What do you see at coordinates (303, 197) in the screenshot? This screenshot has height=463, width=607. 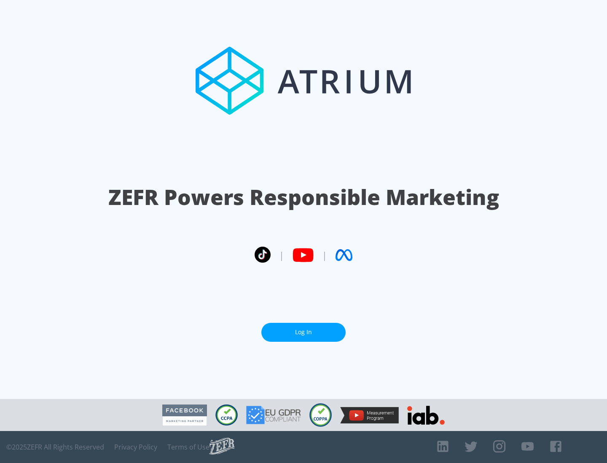 I see `h1: ZEFR Powers Responsible Marketing` at bounding box center [303, 197].